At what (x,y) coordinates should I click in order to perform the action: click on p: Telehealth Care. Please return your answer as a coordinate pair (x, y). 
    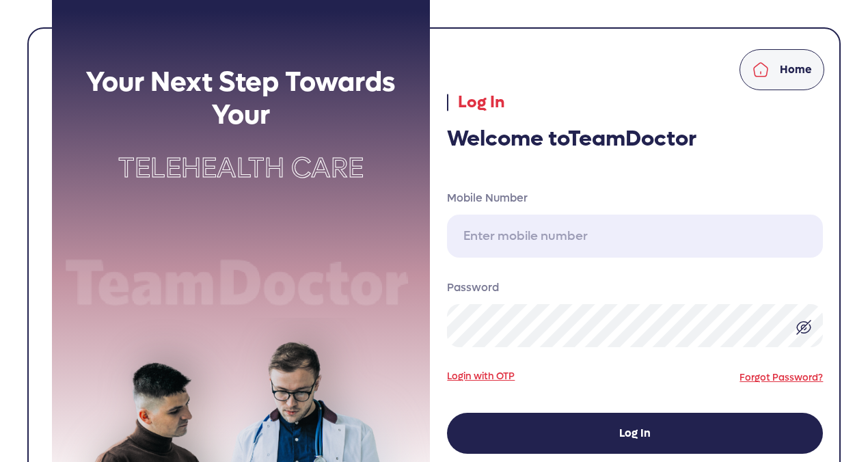
    Looking at the image, I should click on (241, 168).